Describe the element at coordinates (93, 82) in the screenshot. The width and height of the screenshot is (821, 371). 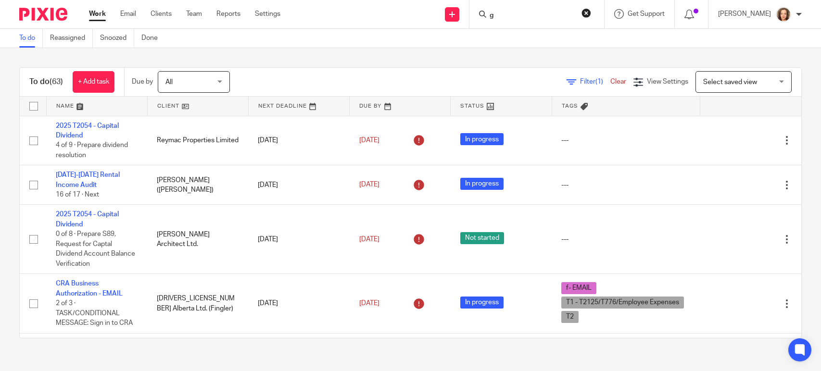
I see `a: + Add task` at that location.